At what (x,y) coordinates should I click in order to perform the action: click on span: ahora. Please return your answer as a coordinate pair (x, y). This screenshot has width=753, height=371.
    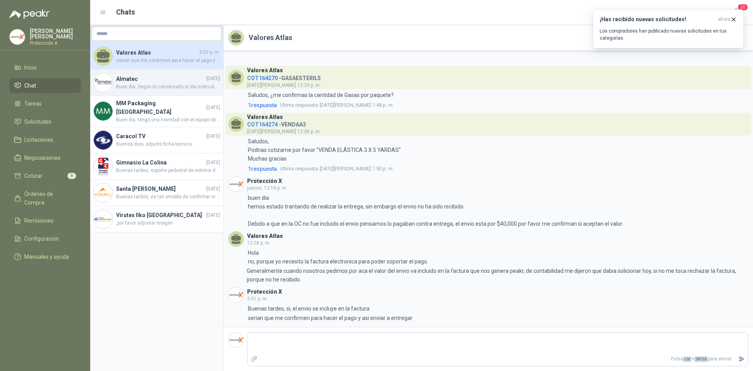
    Looking at the image, I should click on (724, 19).